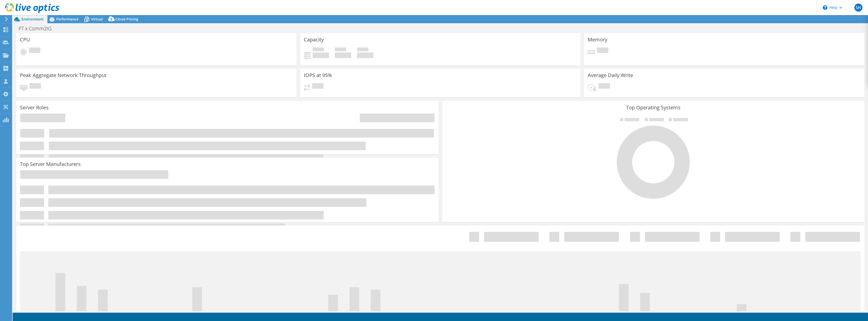  I want to click on h3: Top Server Manufacturers, so click(50, 164).